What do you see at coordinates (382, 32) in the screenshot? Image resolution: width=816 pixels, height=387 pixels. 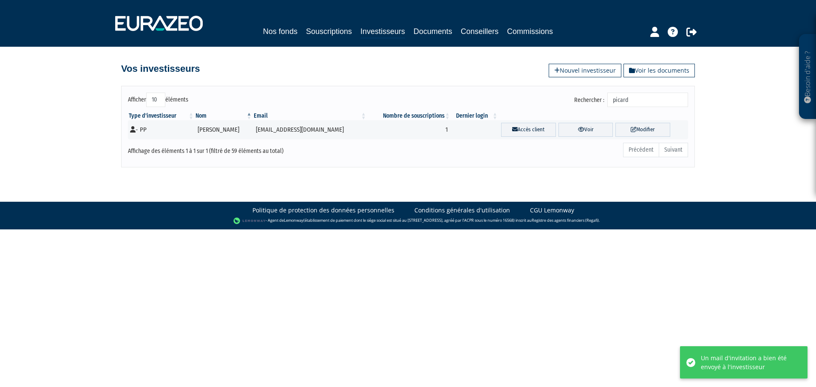 I see `a: Investisseurs` at bounding box center [382, 32].